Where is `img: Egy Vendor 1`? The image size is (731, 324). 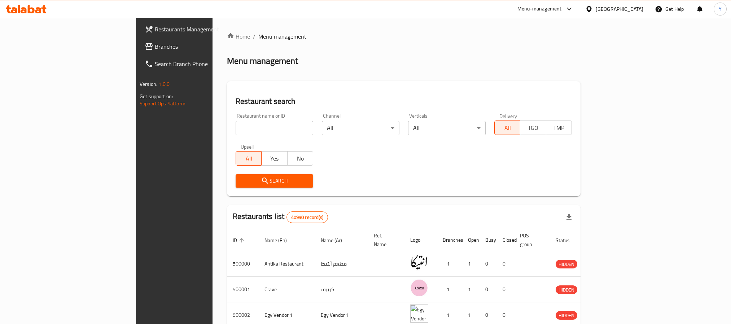 img: Egy Vendor 1 is located at coordinates (419, 314).